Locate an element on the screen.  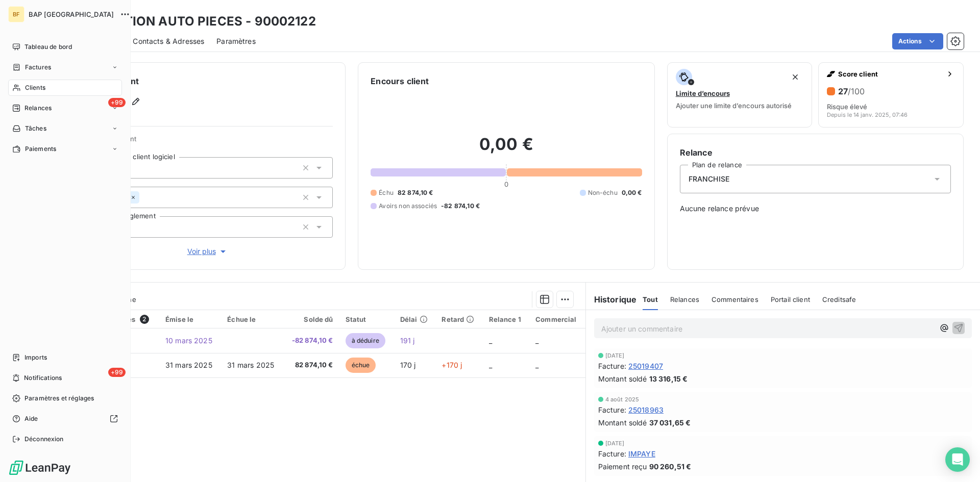
span: Aucune relance prévue is located at coordinates (815, 209).